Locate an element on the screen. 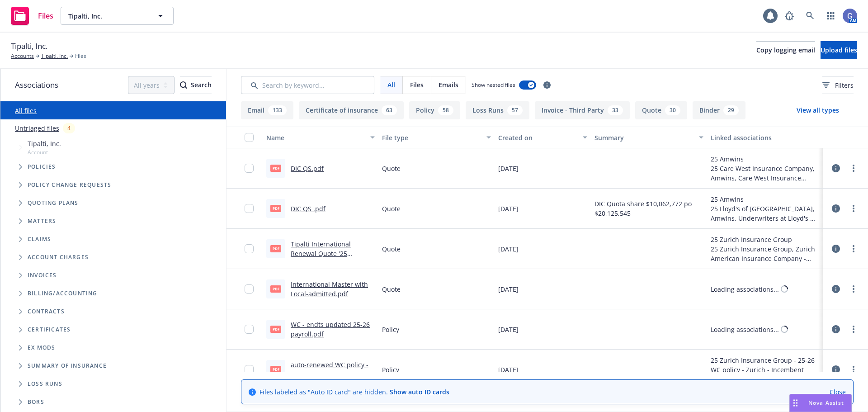 This screenshot has height=412, width=868. div: Search is located at coordinates (196, 85).